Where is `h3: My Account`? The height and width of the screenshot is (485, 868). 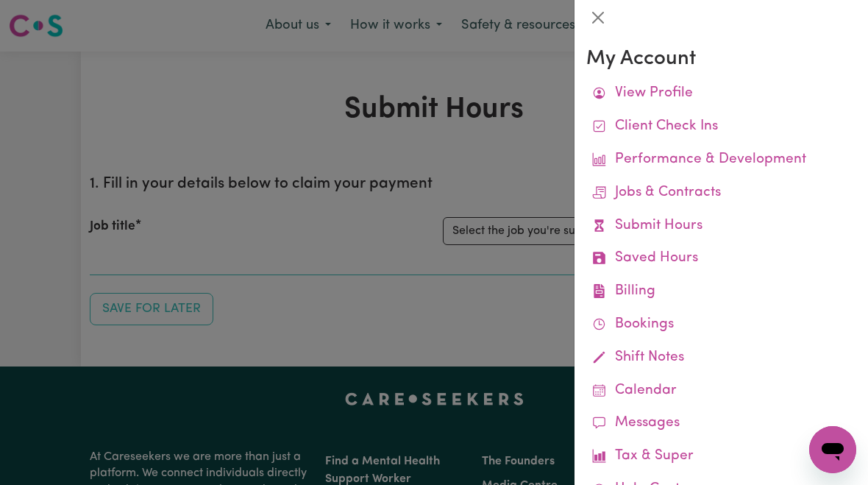 h3: My Account is located at coordinates (721, 59).